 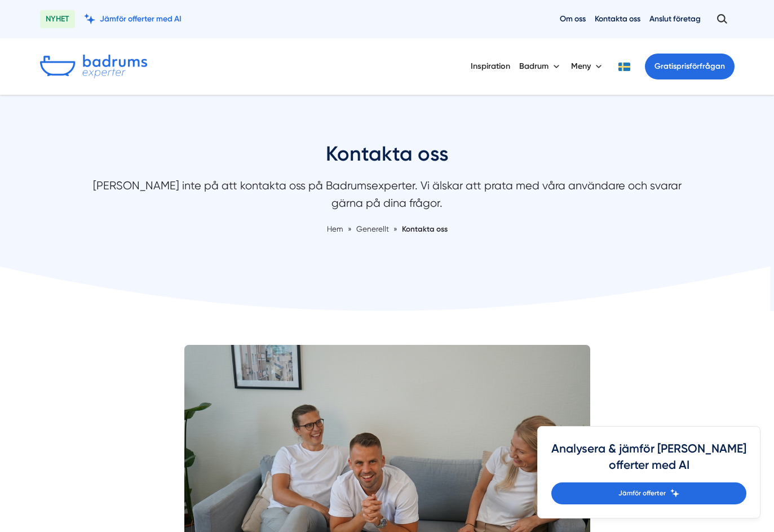 I want to click on span: Gratis, so click(x=666, y=66).